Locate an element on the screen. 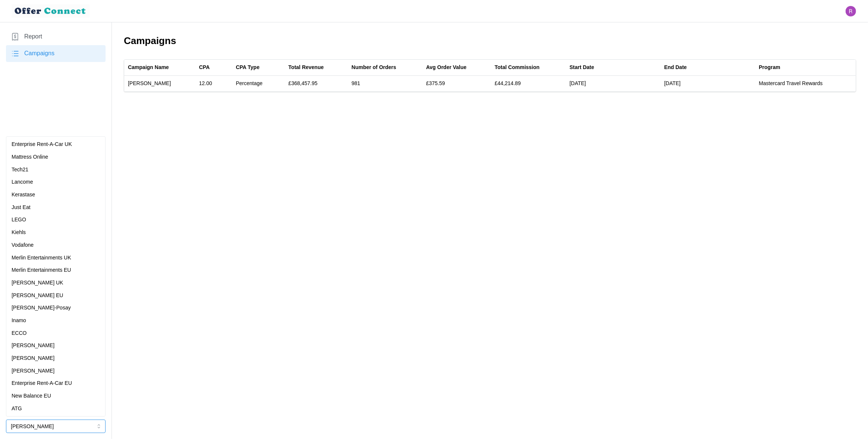  span: Campaigns is located at coordinates (39, 54).